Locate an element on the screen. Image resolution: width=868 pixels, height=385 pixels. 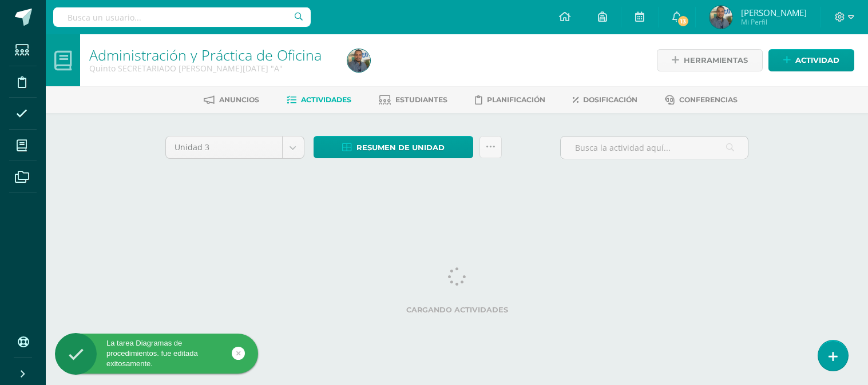
a: Unidad 3 is located at coordinates (235, 148).